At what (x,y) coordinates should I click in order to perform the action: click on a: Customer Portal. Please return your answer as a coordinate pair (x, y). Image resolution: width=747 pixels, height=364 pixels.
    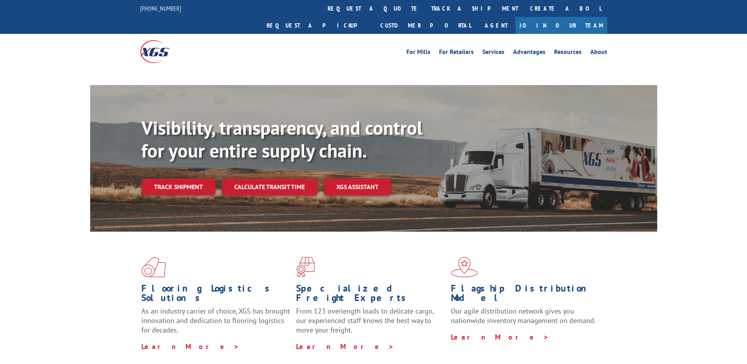
    Looking at the image, I should click on (426, 25).